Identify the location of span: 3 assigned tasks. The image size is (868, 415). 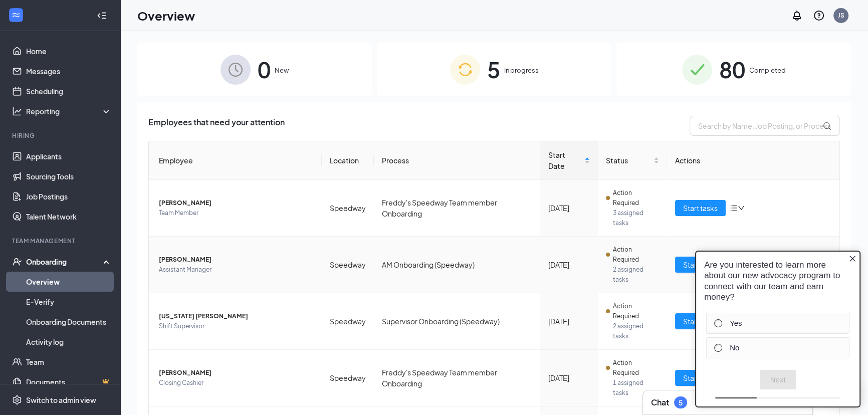
(636, 218).